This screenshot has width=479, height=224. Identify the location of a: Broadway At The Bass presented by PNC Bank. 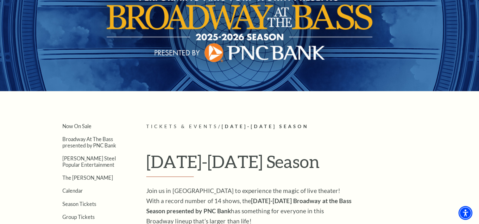
(89, 142).